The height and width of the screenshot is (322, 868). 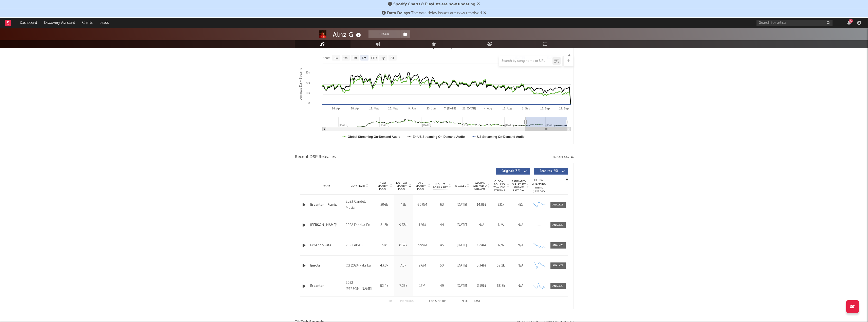 I want to click on div: 1.24M, so click(x=482, y=245).